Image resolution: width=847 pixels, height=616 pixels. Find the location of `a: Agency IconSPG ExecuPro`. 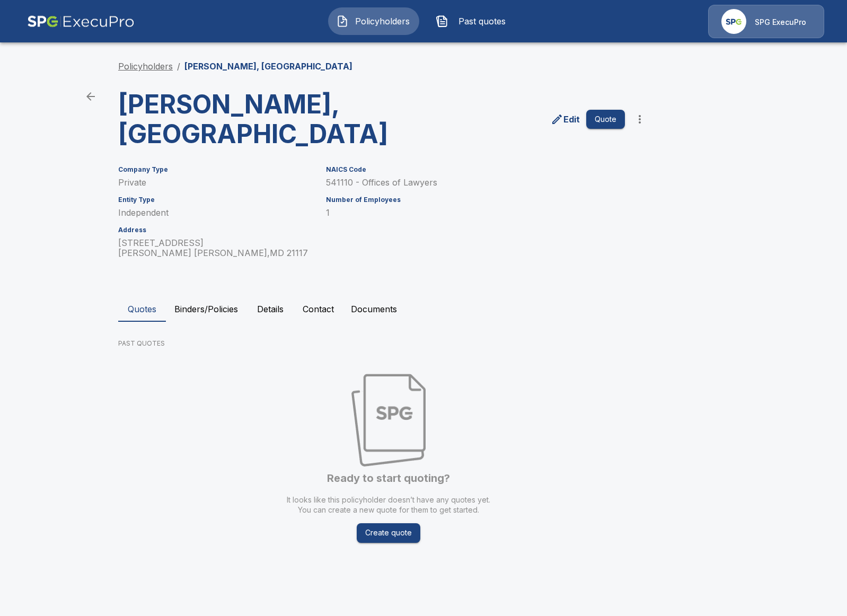

a: Agency IconSPG ExecuPro is located at coordinates (766, 21).